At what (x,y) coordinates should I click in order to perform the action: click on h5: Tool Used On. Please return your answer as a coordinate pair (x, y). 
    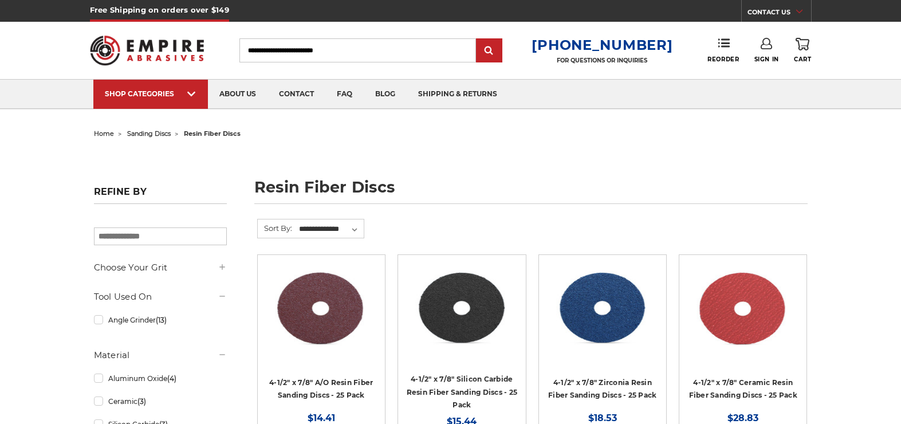
    Looking at the image, I should click on (160, 297).